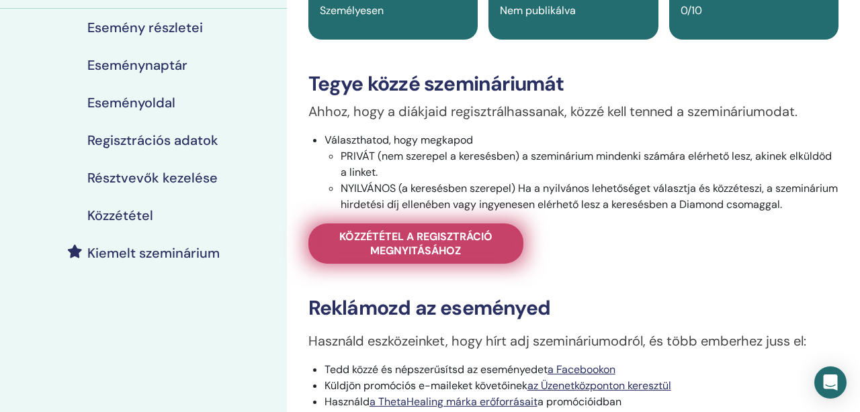 This screenshot has width=860, height=412. I want to click on font: Résztvevők kezelése, so click(152, 178).